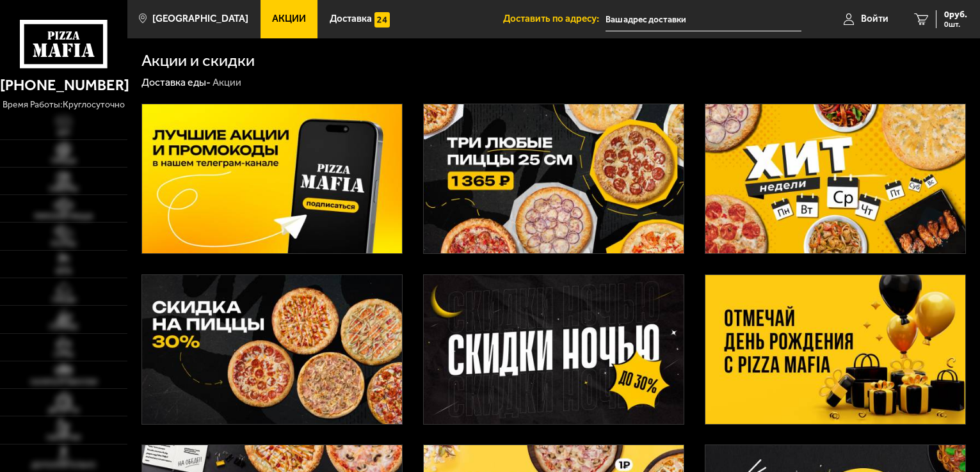 The width and height of the screenshot is (980, 472). I want to click on span: Доставка, so click(351, 19).